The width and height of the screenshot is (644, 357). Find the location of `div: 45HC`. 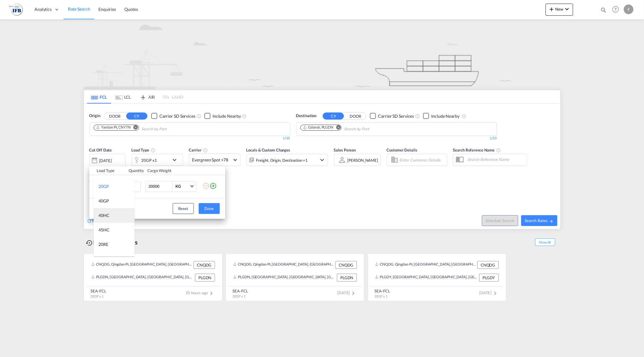

div: 45HC is located at coordinates (104, 230).